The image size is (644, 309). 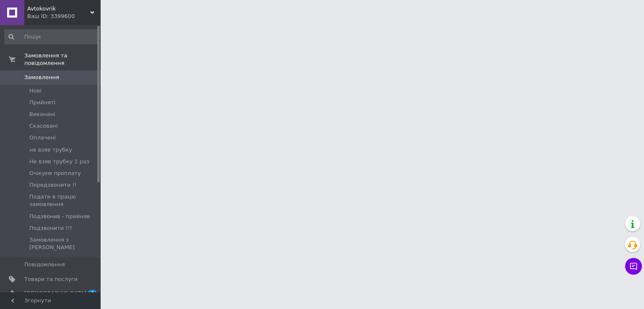 I want to click on span: Передзвонити !!, so click(x=53, y=185).